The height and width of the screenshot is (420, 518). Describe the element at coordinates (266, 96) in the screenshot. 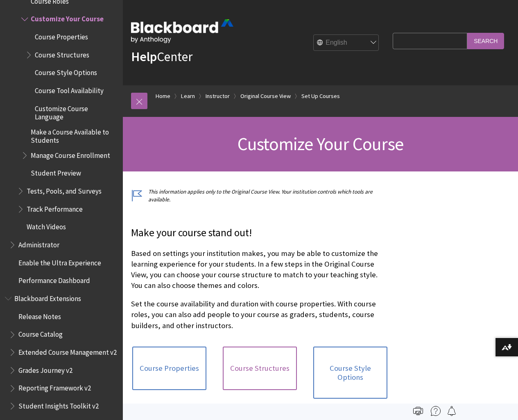

I see `a: Original Course View` at that location.